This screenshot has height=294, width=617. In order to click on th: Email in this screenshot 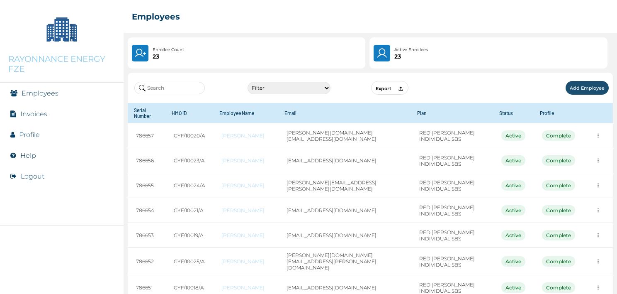, I will do `click(345, 113)`.